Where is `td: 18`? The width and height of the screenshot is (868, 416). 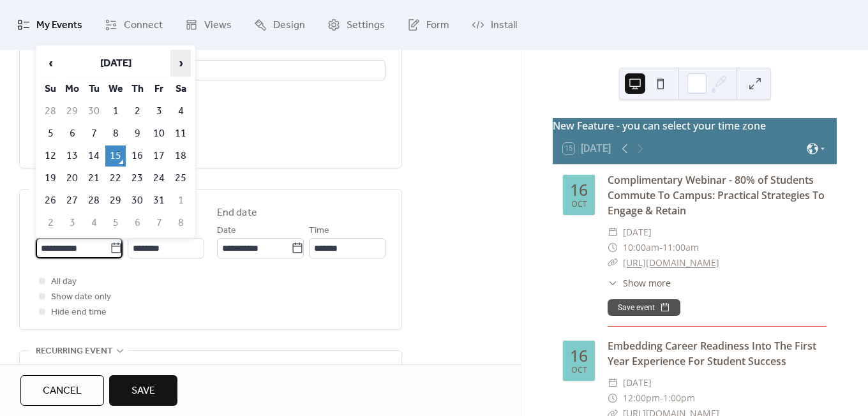 td: 18 is located at coordinates (181, 156).